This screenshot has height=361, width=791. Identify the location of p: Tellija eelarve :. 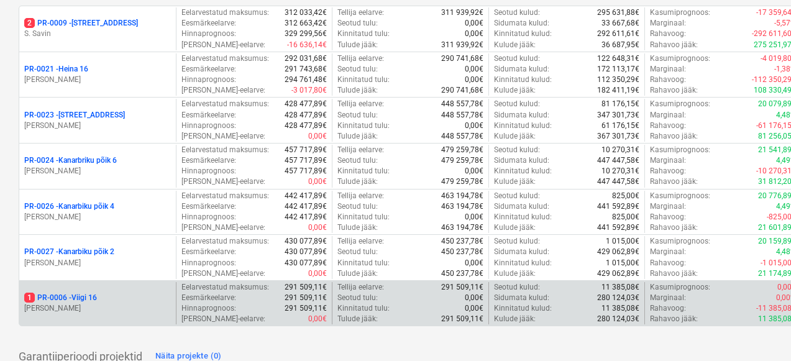
(360, 196).